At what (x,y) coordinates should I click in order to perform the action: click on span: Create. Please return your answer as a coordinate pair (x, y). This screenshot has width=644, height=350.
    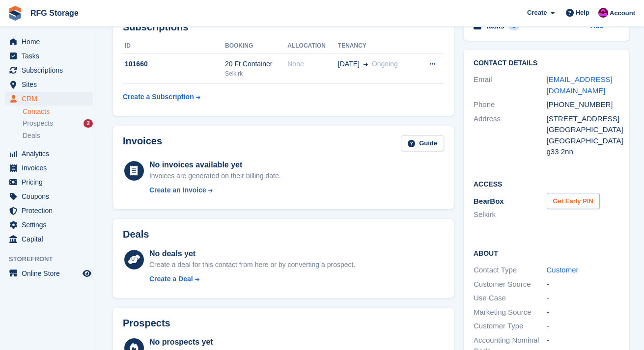
    Looking at the image, I should click on (537, 13).